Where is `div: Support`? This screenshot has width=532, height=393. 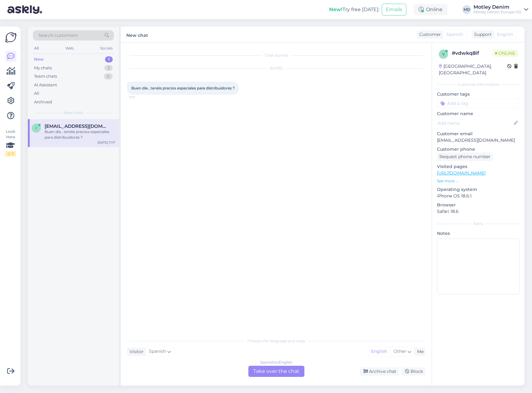 div: Support is located at coordinates (482, 34).